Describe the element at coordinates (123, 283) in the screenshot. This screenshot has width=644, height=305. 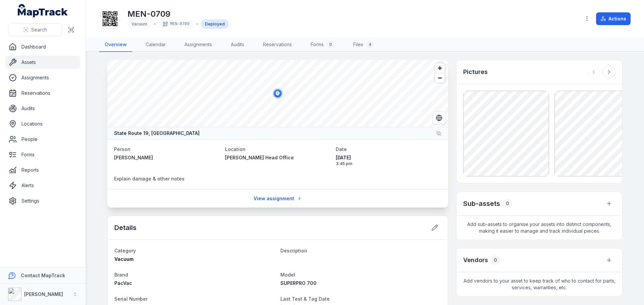
I see `span: PacVac` at that location.